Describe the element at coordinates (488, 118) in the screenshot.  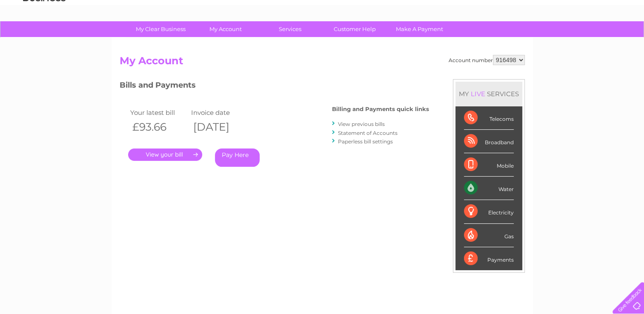
I see `div: Telecoms` at that location.